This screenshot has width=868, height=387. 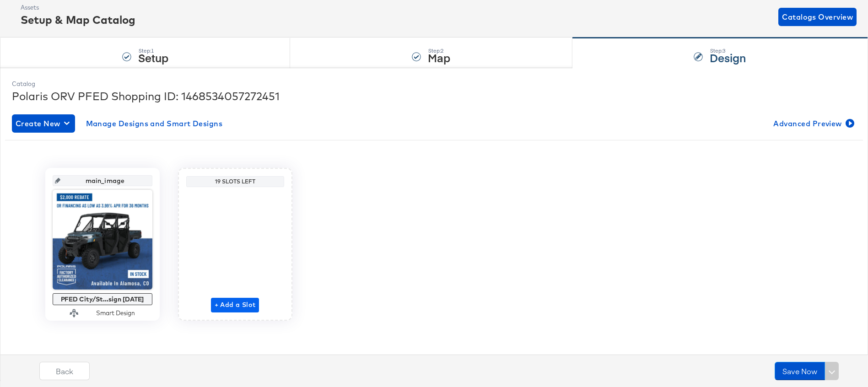 What do you see at coordinates (65, 371) in the screenshot?
I see `button: Back` at bounding box center [65, 371].